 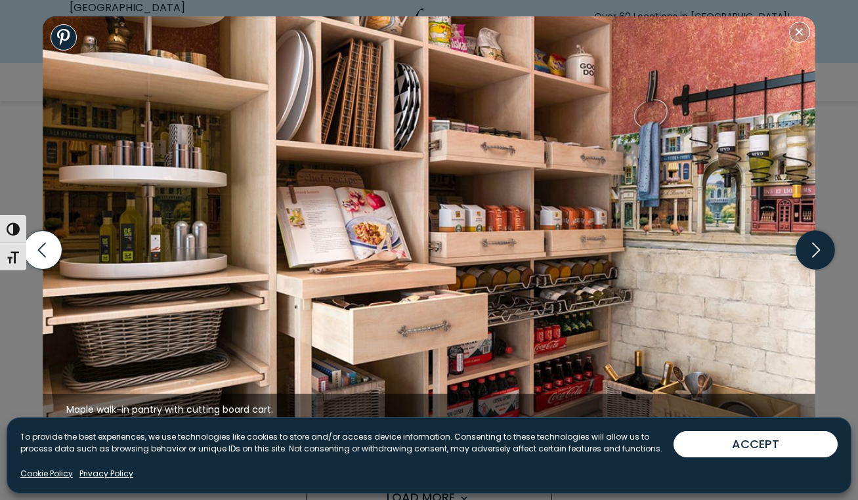 What do you see at coordinates (106, 474) in the screenshot?
I see `a: Privacy Policy` at bounding box center [106, 474].